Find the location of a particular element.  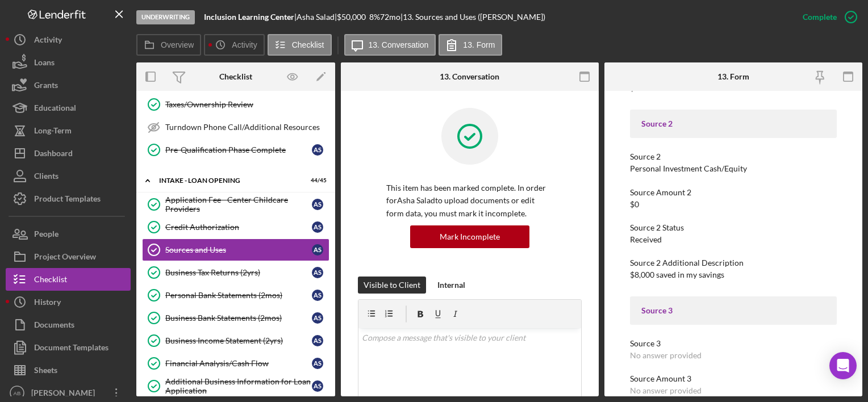

a: Document Templates is located at coordinates (68, 348).